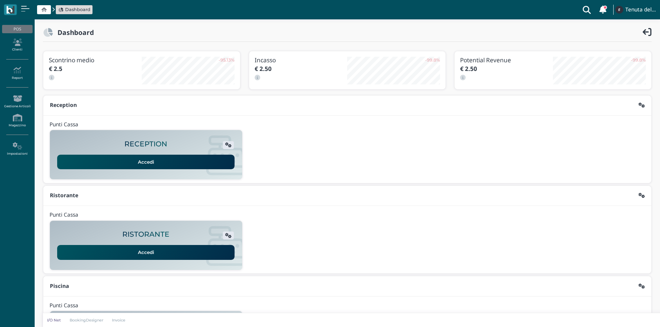 The height and width of the screenshot is (327, 660). I want to click on h3: Potential Revenue, so click(507, 60).